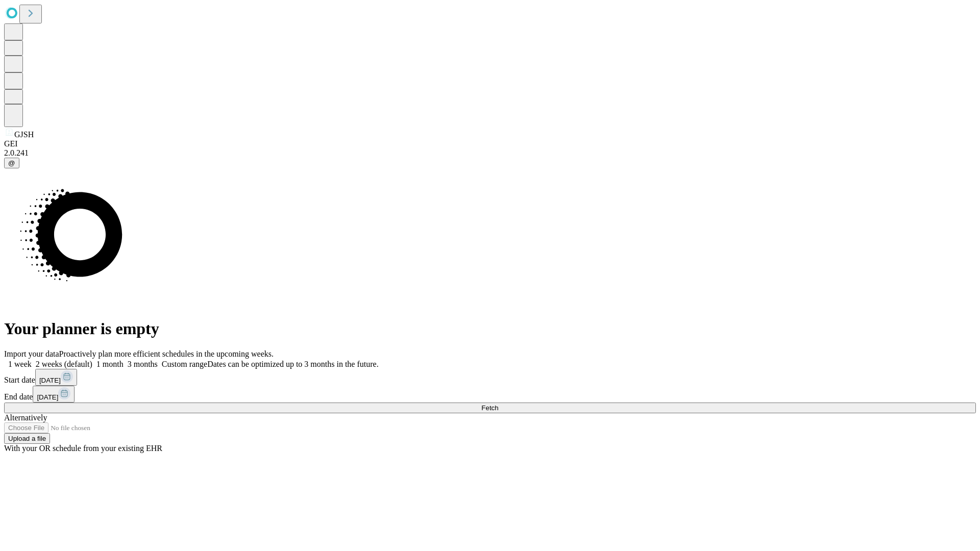 The width and height of the screenshot is (980, 551). I want to click on div: GEI, so click(490, 144).